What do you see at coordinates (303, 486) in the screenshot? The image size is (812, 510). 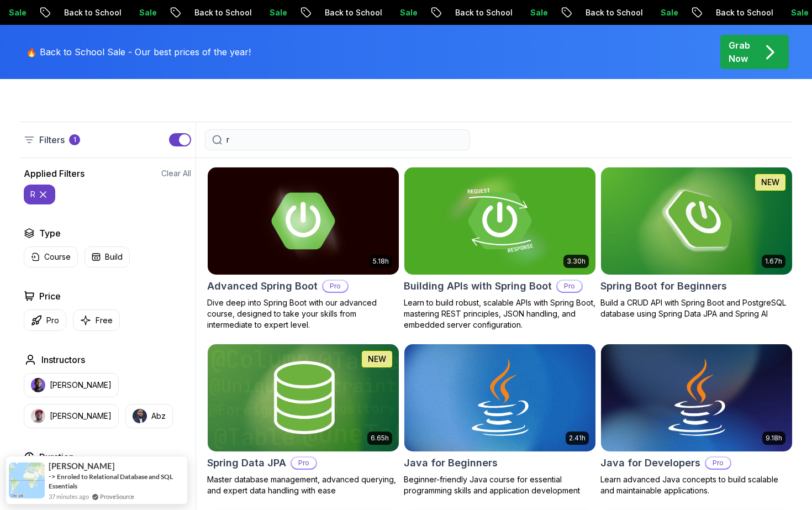 I see `p: Master database management, advanced querying, and expert data handling with ease` at bounding box center [303, 486].